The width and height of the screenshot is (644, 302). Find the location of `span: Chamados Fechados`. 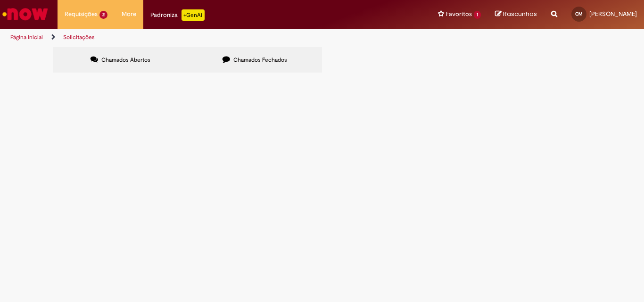

span: Chamados Fechados is located at coordinates (260, 60).